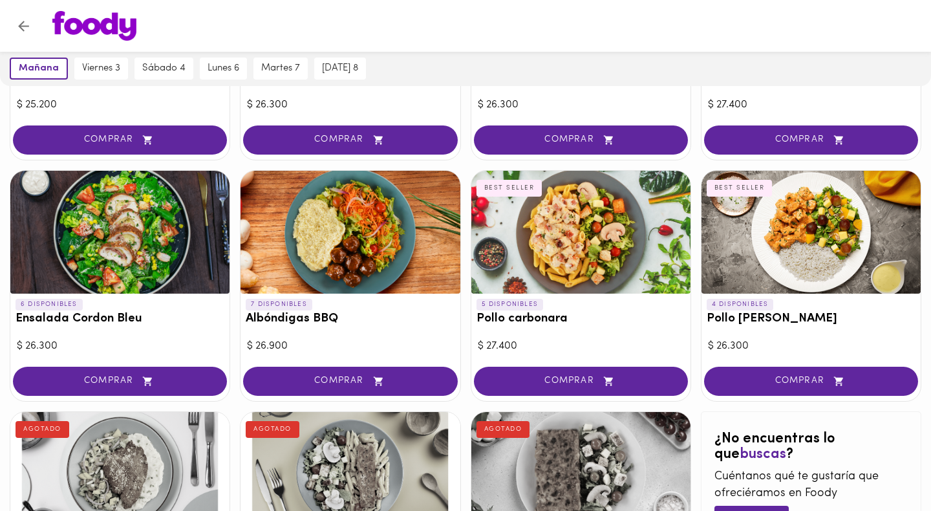 The height and width of the screenshot is (511, 931). What do you see at coordinates (279, 305) in the screenshot?
I see `p: 7 DISPONIBLES` at bounding box center [279, 305].